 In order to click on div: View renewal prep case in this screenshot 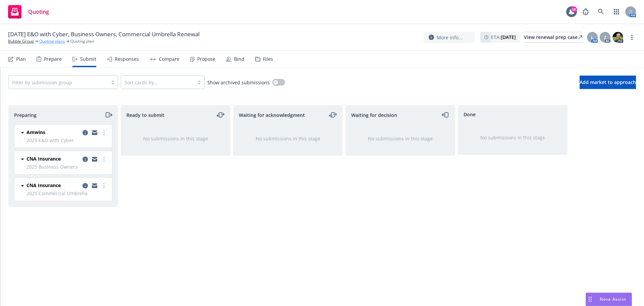, I will do `click(553, 37)`.